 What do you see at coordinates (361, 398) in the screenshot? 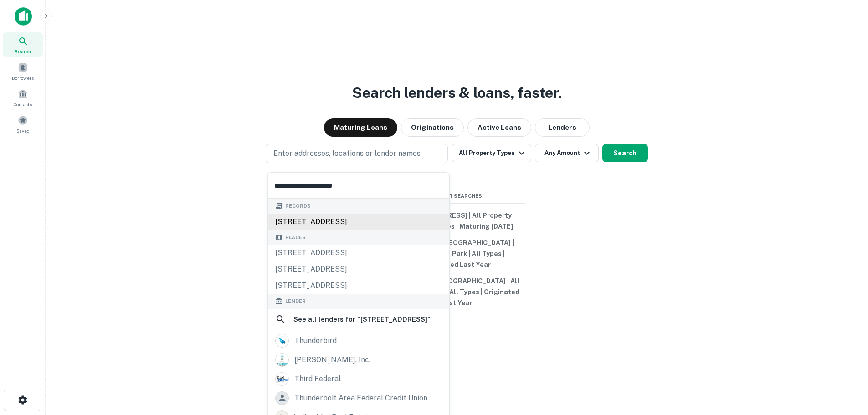
I see `div: thunderbolt area federal credit union` at bounding box center [361, 398].